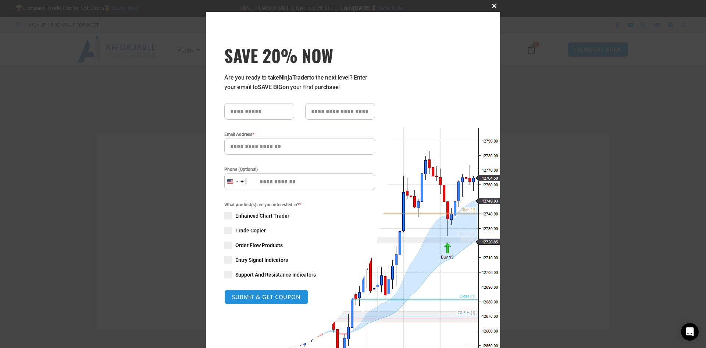  I want to click on span: Support And Resistance Indicators, so click(276, 274).